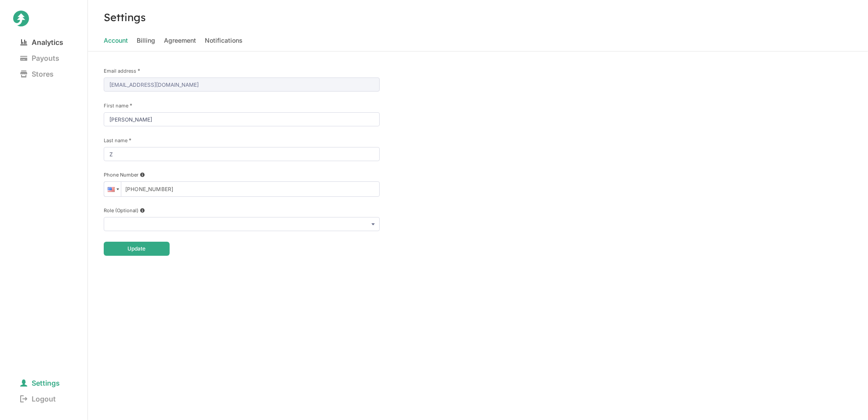  I want to click on div: United States: + 1, so click(113, 188).